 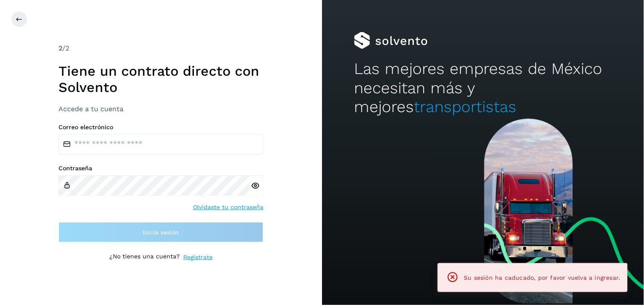 What do you see at coordinates (161, 108) in the screenshot?
I see `h3: Accede a tu cuenta` at bounding box center [161, 108].